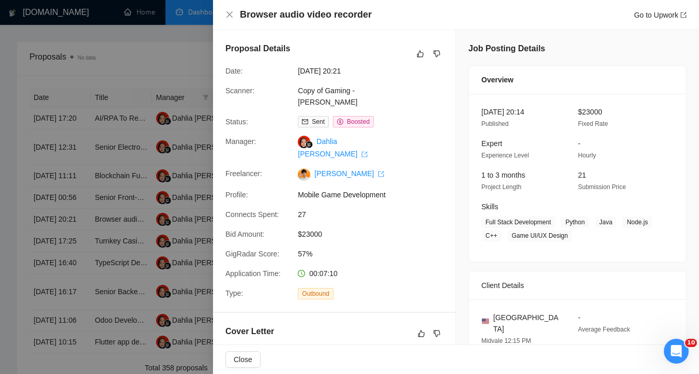  Describe the element at coordinates (661, 15) in the screenshot. I see `a: Go to Upworkexport` at that location.